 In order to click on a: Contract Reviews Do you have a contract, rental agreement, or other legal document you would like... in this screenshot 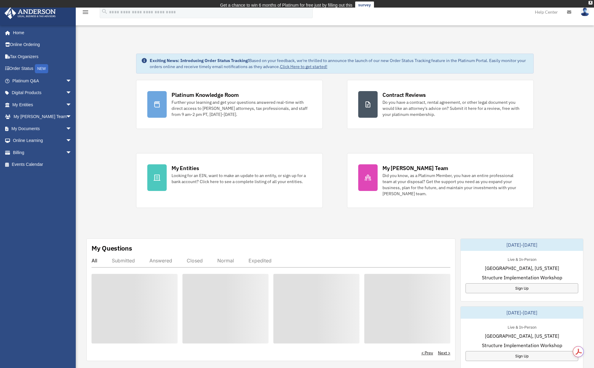, I will do `click(440, 105)`.